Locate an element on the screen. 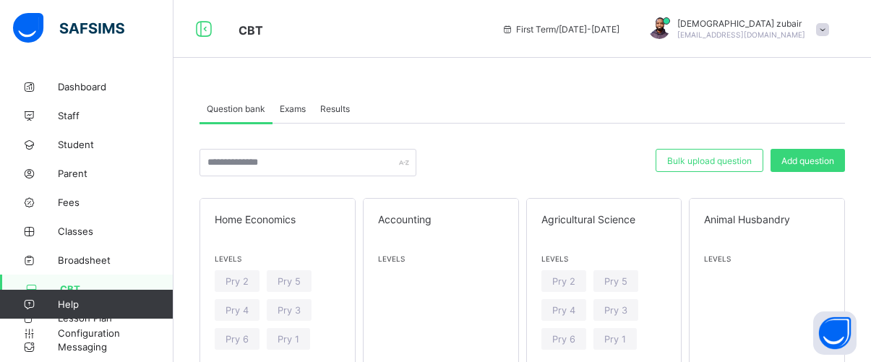  span: Staff is located at coordinates (116, 116).